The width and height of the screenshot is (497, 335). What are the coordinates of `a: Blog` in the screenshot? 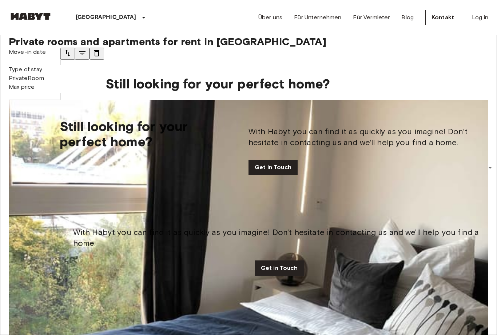 It's located at (408, 17).